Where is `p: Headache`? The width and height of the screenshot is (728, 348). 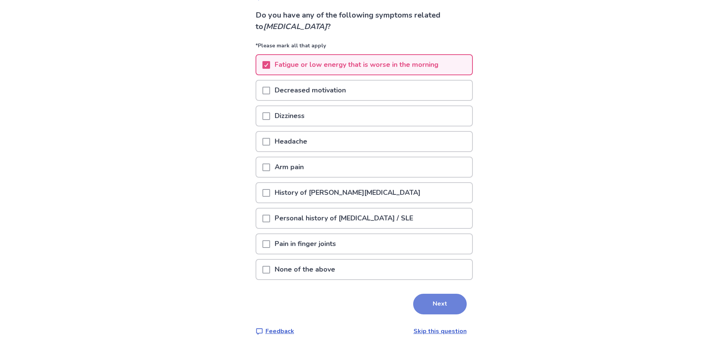 p: Headache is located at coordinates (291, 141).